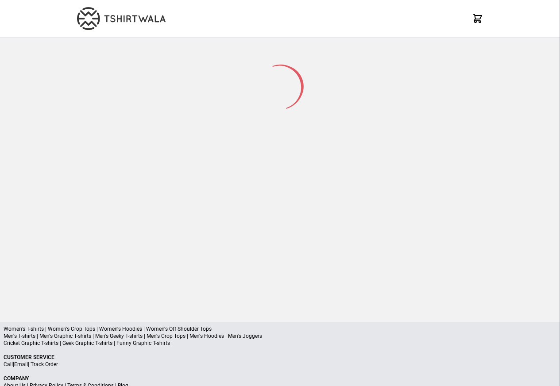 This screenshot has height=386, width=560. What do you see at coordinates (280, 358) in the screenshot?
I see `p: Customer Service` at bounding box center [280, 358].